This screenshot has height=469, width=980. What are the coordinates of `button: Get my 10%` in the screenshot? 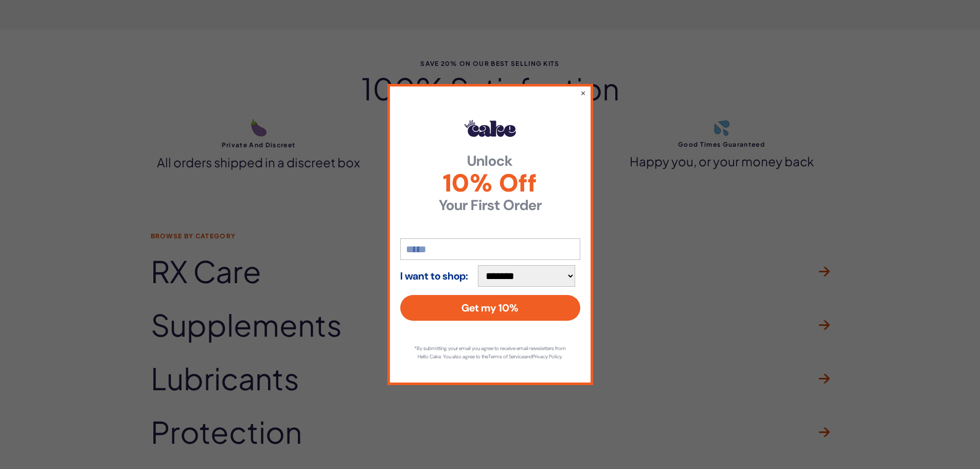 It's located at (490, 307).